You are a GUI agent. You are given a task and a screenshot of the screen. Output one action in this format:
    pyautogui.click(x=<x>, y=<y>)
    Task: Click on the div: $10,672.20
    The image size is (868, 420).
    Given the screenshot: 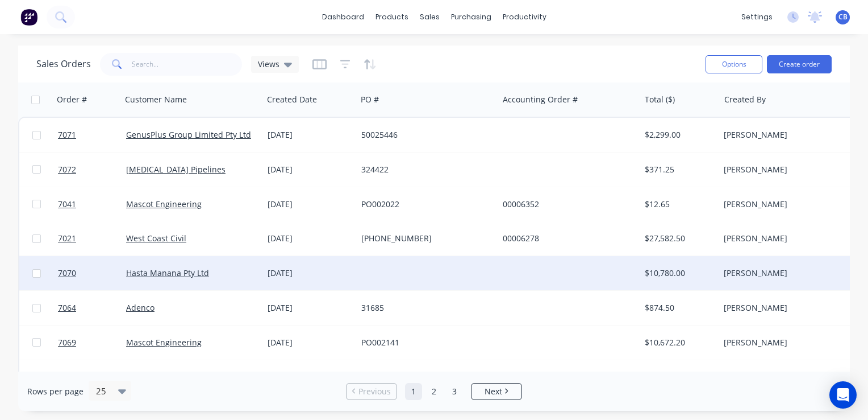 What is the action you would take?
    pyautogui.click(x=678, y=343)
    